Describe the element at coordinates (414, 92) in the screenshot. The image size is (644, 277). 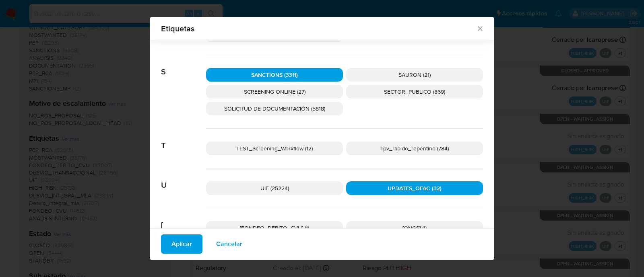
I see `div: SECTOR_PUBLICO (869)` at that location.